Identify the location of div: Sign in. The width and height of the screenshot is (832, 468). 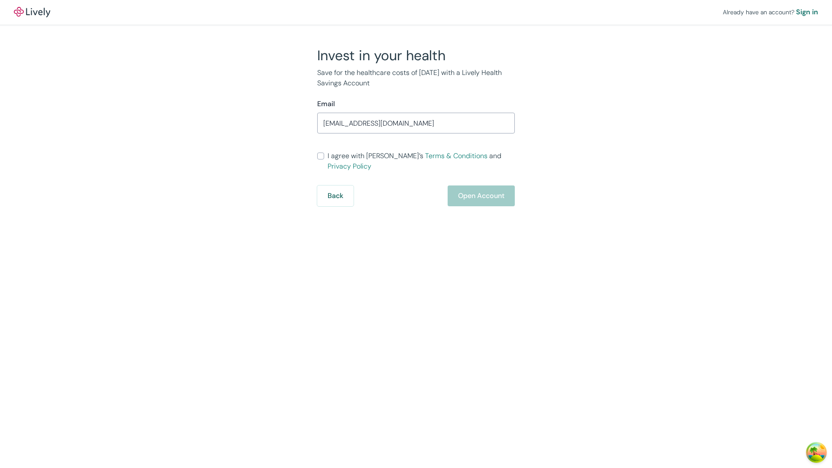
(807, 12).